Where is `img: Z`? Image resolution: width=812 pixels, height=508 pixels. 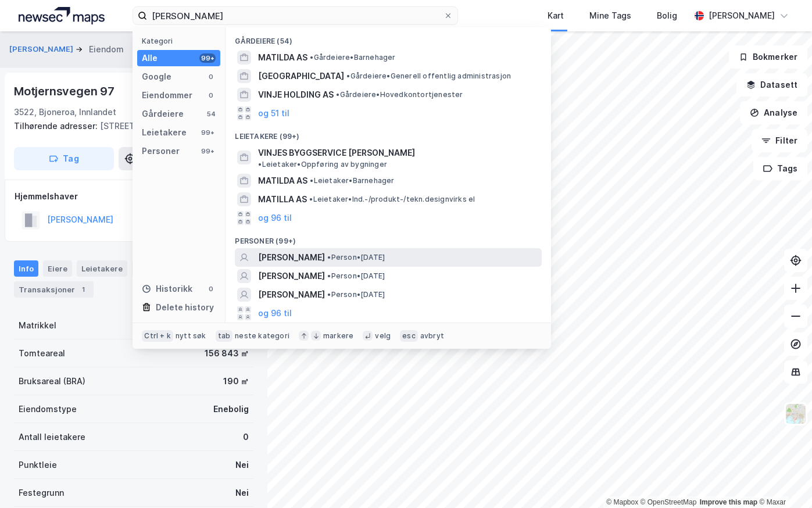 img: Z is located at coordinates (796, 414).